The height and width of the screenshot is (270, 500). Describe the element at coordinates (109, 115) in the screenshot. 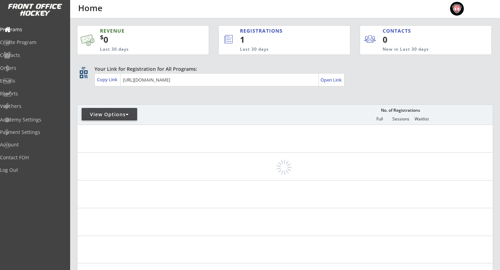

I see `div: View Options` at that location.